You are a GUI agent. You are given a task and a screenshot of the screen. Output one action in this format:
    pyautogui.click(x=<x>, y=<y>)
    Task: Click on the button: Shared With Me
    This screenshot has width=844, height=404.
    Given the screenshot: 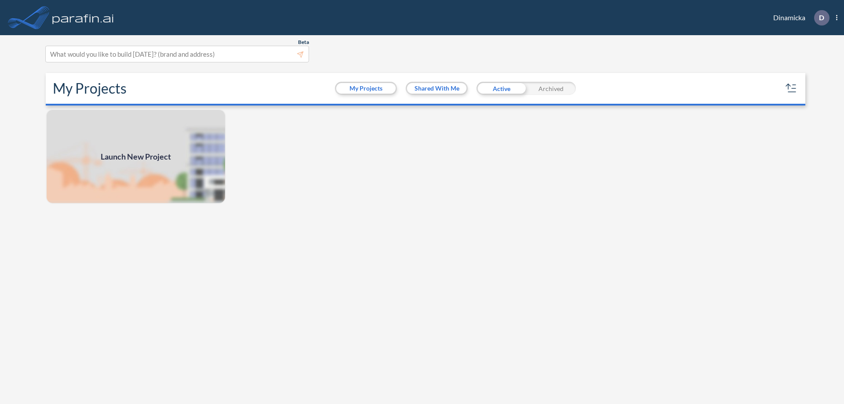 What is the action you would take?
    pyautogui.click(x=436, y=88)
    